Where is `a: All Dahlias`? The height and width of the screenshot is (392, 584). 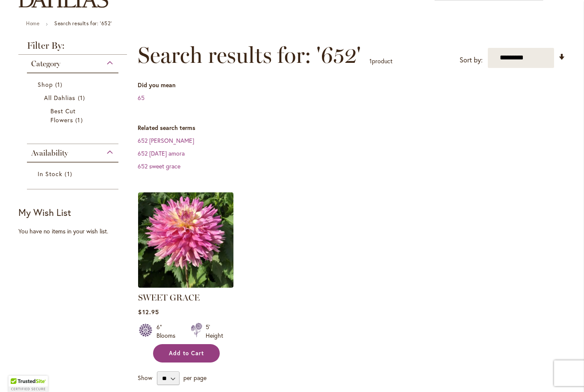
a: All Dahlias is located at coordinates (74, 97).